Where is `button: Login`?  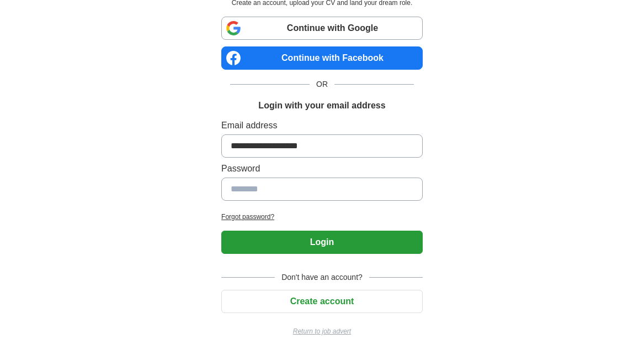 button: Login is located at coordinates (322, 242).